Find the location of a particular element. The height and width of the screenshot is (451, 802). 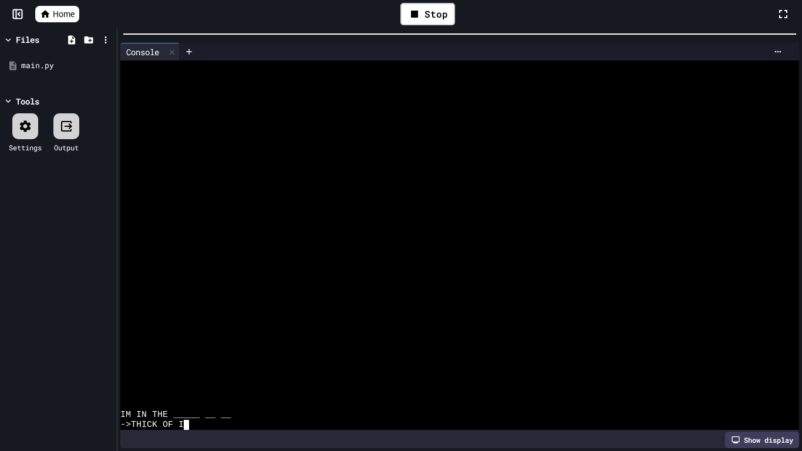

span: Home is located at coordinates (63, 14).